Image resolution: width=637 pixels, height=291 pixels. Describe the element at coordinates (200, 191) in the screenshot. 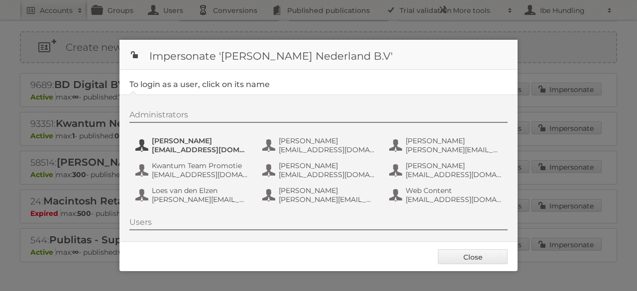

I see `span: Loes van den Elzen` at that location.